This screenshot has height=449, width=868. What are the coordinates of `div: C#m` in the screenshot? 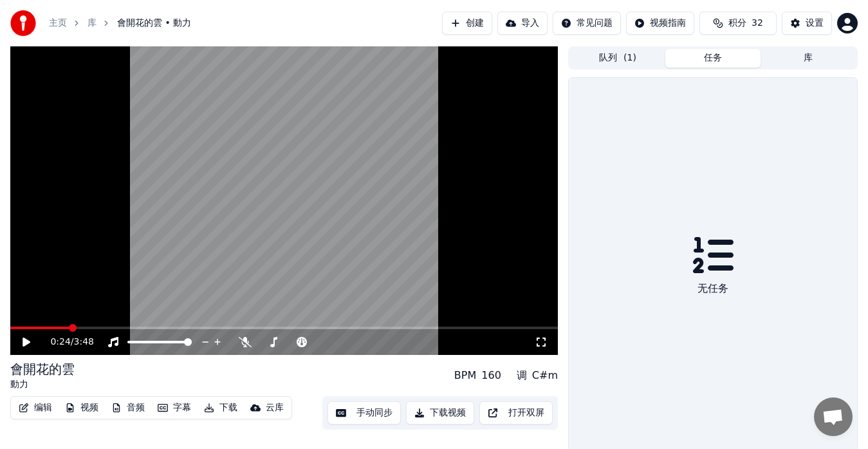 It's located at (545, 376).